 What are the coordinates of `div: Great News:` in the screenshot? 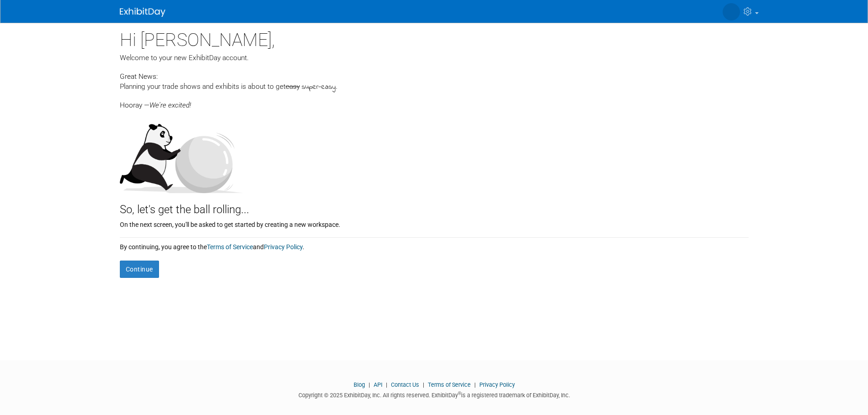 It's located at (435, 76).